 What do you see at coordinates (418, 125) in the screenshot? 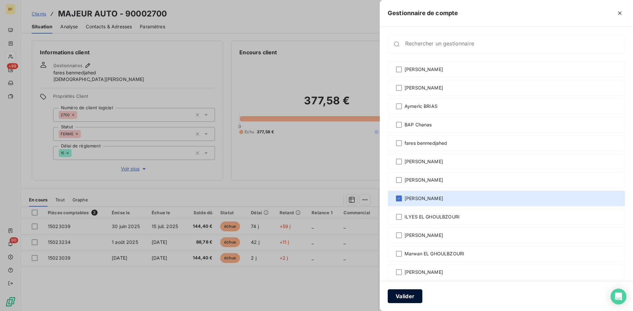
I see `span: BAP Chanas` at bounding box center [418, 125].